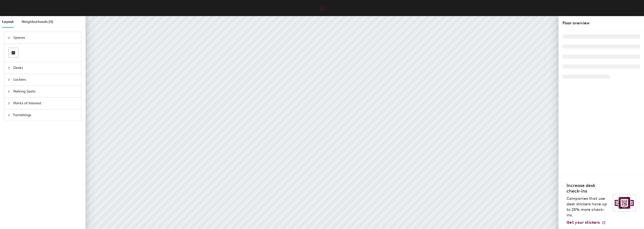  I want to click on p: Companies that use desk stickers have up to 25% more check-ins., so click(588, 207).